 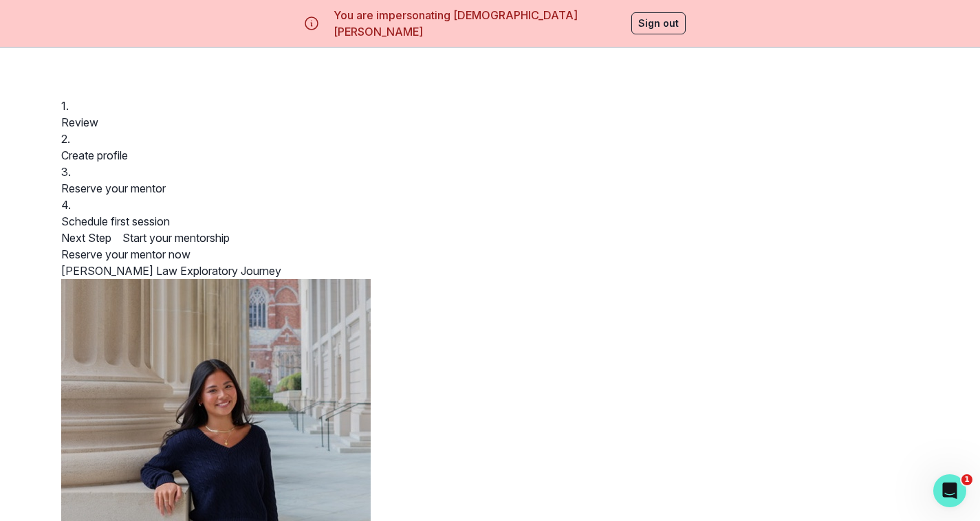 I want to click on p: 2., so click(x=490, y=139).